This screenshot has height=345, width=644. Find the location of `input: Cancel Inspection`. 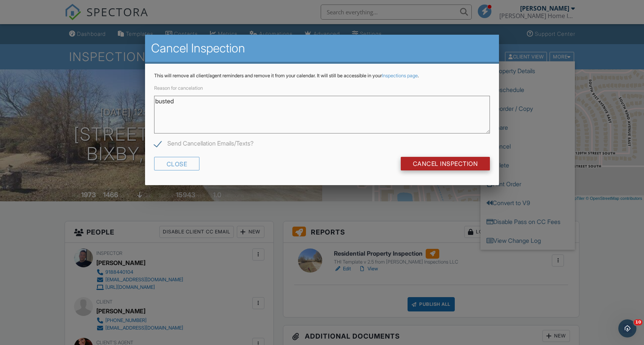

input: Cancel Inspection is located at coordinates (445, 164).